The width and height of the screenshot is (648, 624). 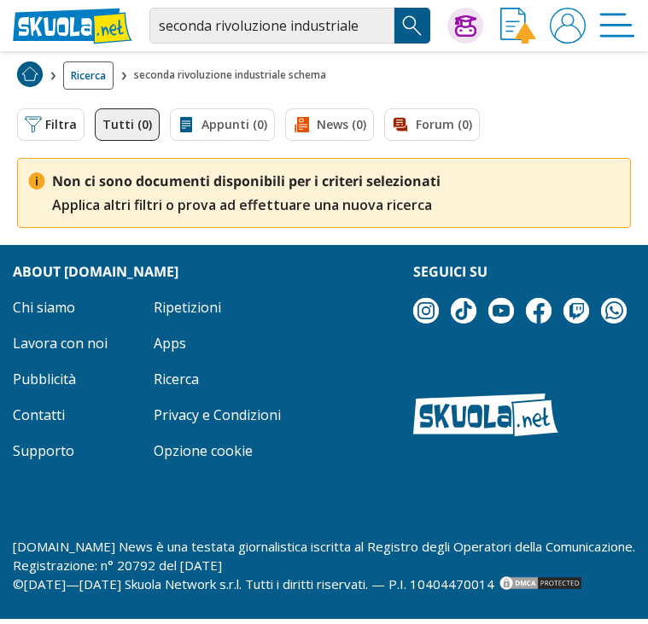 I want to click on img: twitch, so click(x=577, y=311).